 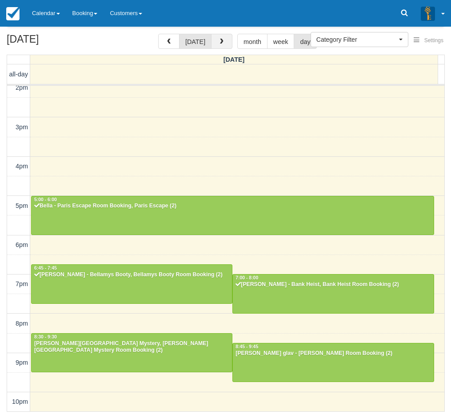 I want to click on span: 7:00 - 8:00, so click(x=246, y=278).